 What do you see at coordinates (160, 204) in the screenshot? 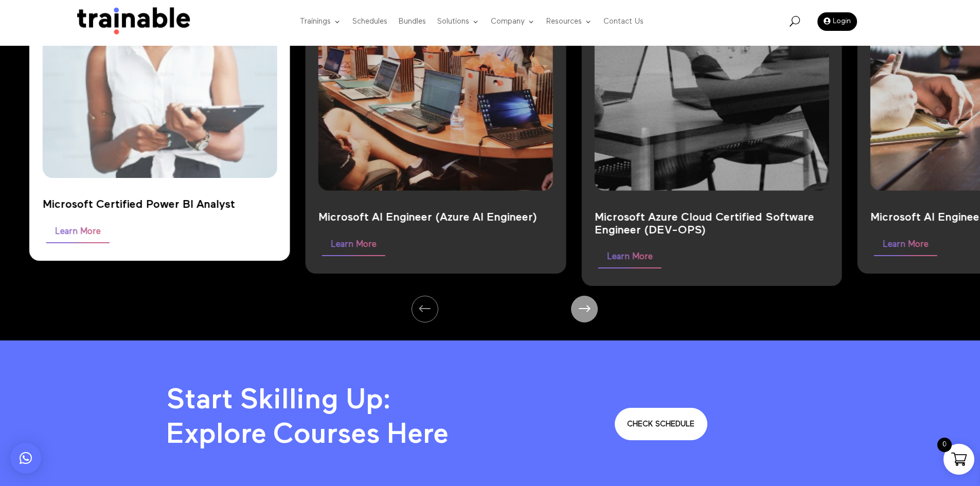
I see `div: Microsoft Certified Power BI Analyst` at bounding box center [160, 204].